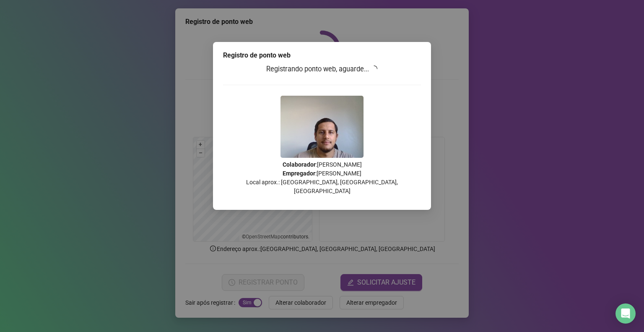  Describe the element at coordinates (374, 69) in the screenshot. I see `span: loading` at that location.